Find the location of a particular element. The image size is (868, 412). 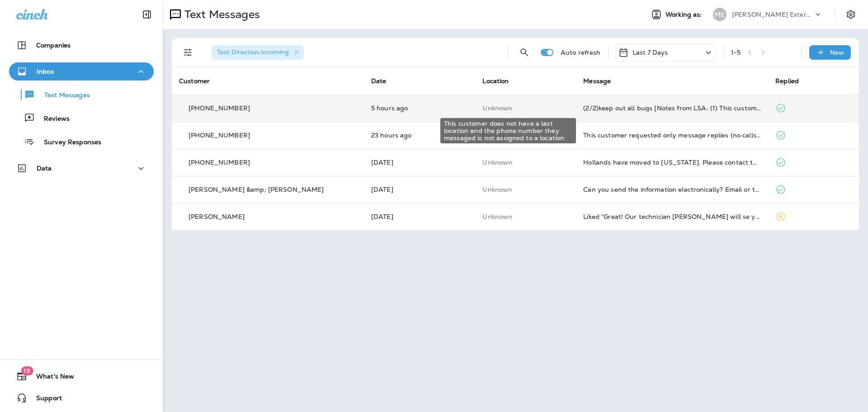

span: Customer is located at coordinates (194, 81).